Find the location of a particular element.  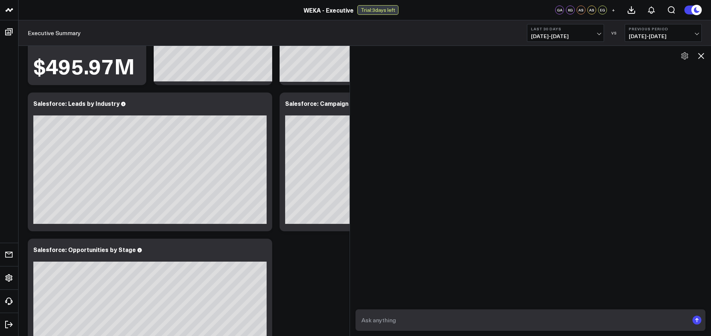

div: $495.97M is located at coordinates (84, 66).